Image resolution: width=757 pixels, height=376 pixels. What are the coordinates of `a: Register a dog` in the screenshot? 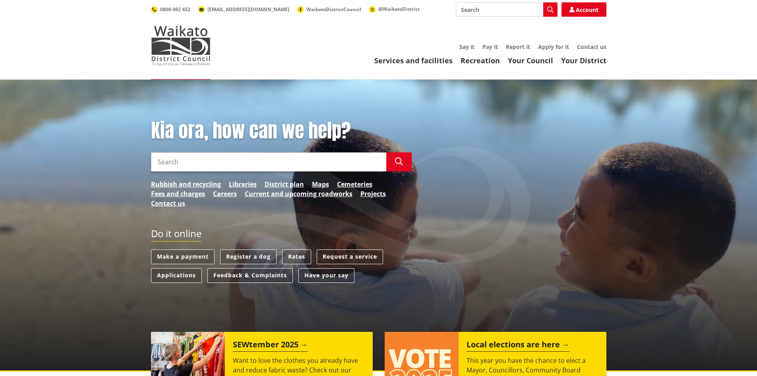 It's located at (248, 256).